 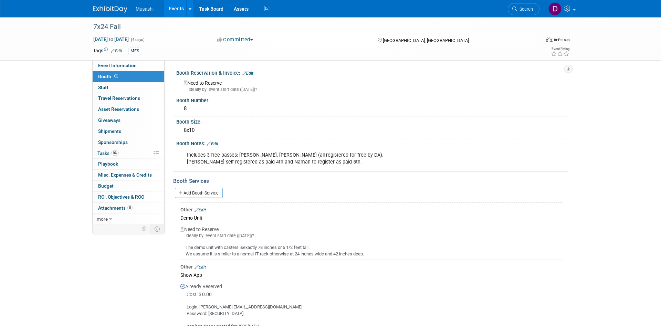 I want to click on span: Cost: $, so click(x=194, y=294).